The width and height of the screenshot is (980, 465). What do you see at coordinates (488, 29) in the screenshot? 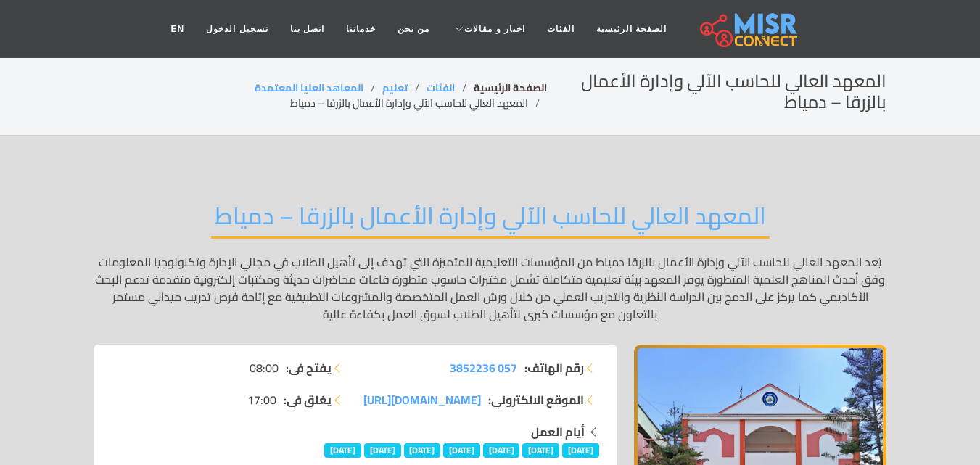
I see `a: اخبار و مقالات` at bounding box center [488, 29].